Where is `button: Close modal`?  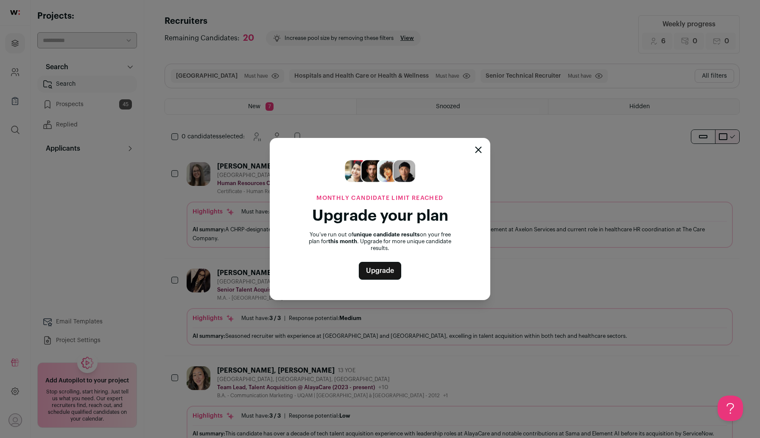
button: Close modal is located at coordinates (478, 150).